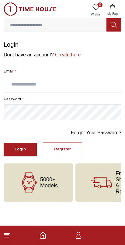 The height and width of the screenshot is (245, 125). I want to click on span: Wishlist, so click(96, 14).